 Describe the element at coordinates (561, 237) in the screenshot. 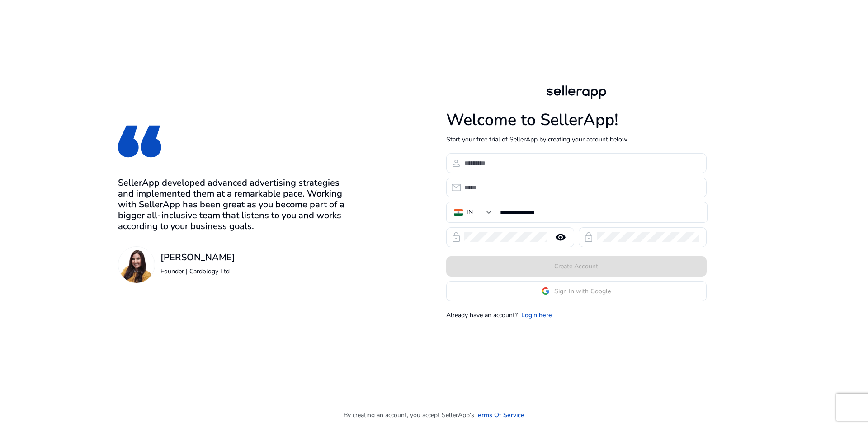

I see `mat-icon: remove_red_eye` at that location.